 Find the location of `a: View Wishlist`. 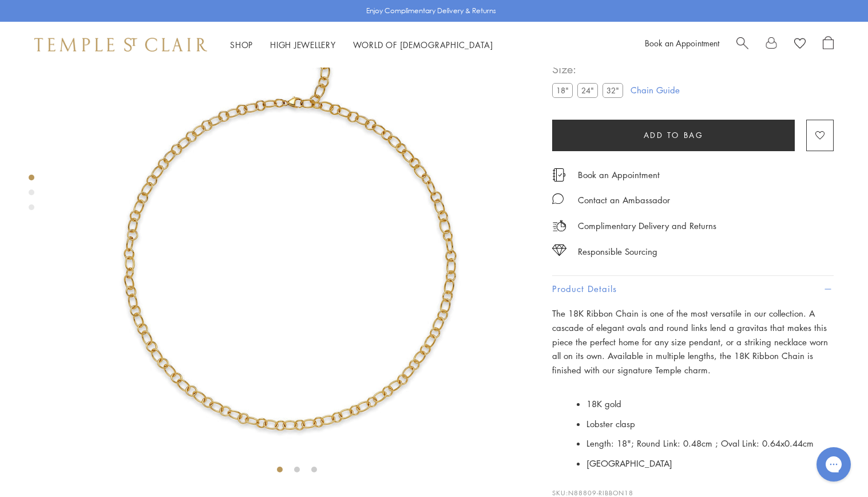

a: View Wishlist is located at coordinates (800, 45).